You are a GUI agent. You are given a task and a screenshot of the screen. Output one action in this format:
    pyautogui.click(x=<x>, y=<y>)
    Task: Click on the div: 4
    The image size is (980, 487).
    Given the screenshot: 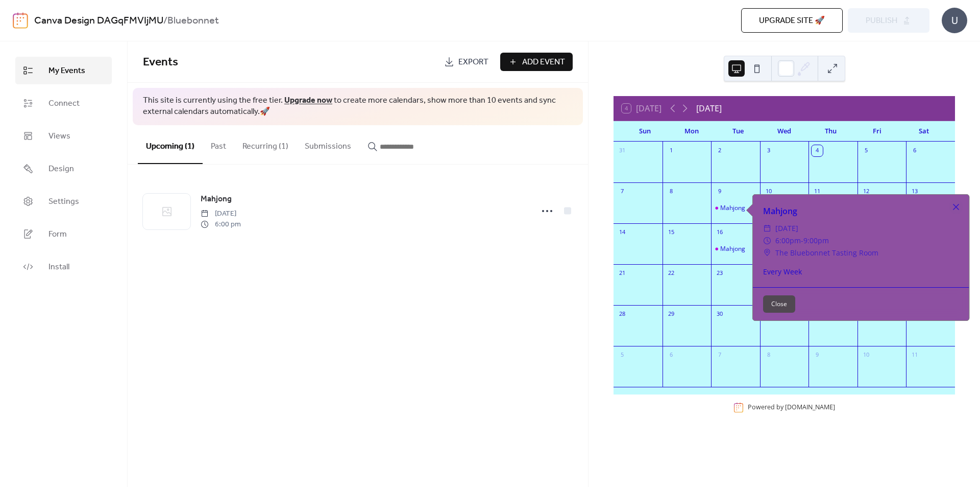 What is the action you would take?
    pyautogui.click(x=818, y=151)
    